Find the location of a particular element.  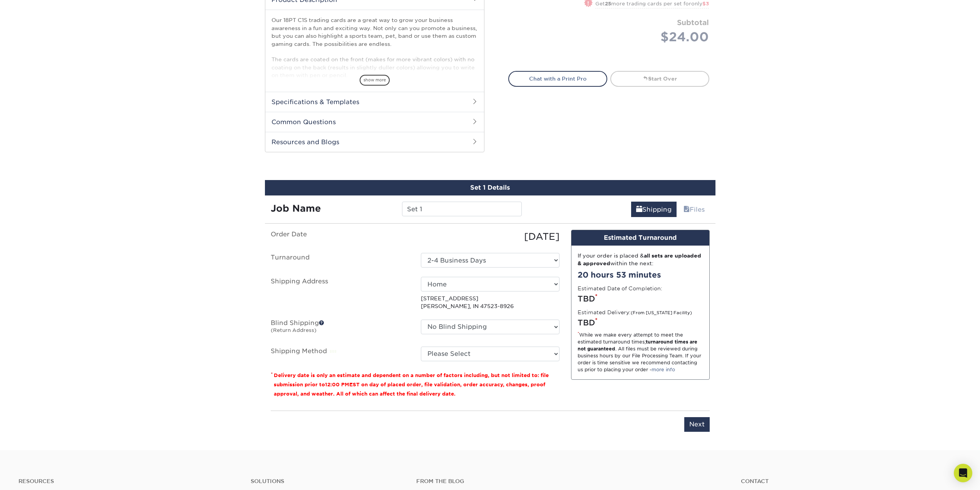

p: Our 18PT C1S trading cards are a great way to grow your business awareness in a fun and exciting ... is located at coordinates (375, 47).